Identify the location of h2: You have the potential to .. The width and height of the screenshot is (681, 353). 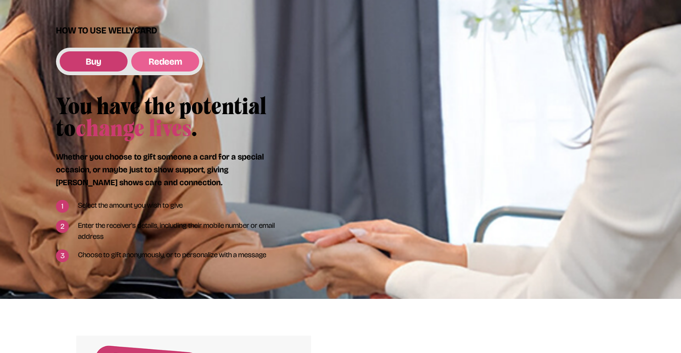
(166, 117).